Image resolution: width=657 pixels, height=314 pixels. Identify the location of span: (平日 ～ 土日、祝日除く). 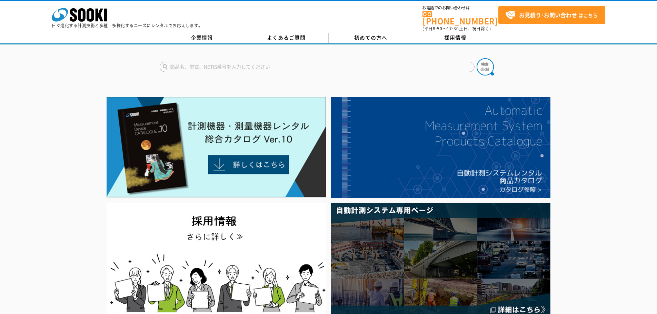
(457, 29).